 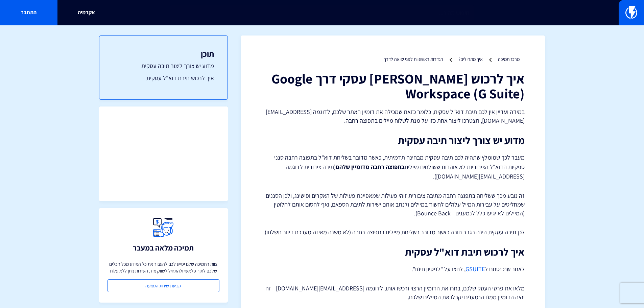 What do you see at coordinates (393, 252) in the screenshot?
I see `h2: איך לרכוש תיבת דוא"ל עסקית` at bounding box center [393, 252].